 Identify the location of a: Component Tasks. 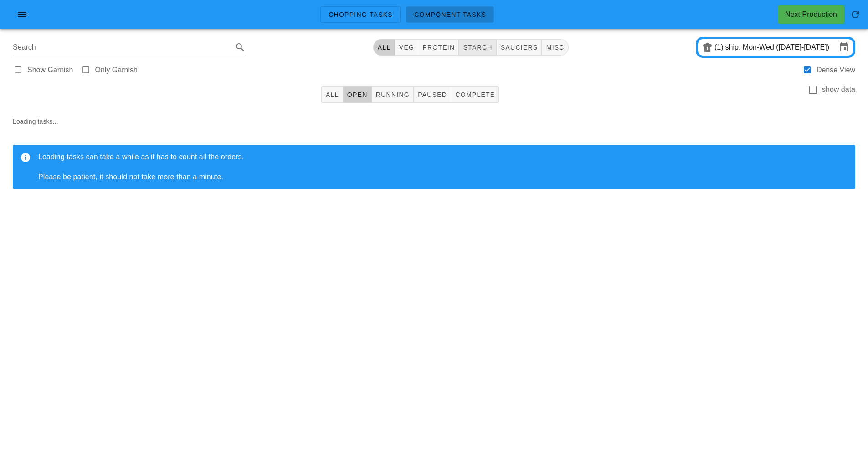
(450, 15).